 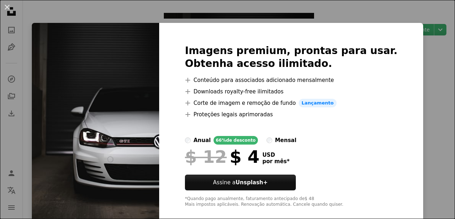 I want to click on li: Corte de imagem e remoção de fundo, so click(x=291, y=103).